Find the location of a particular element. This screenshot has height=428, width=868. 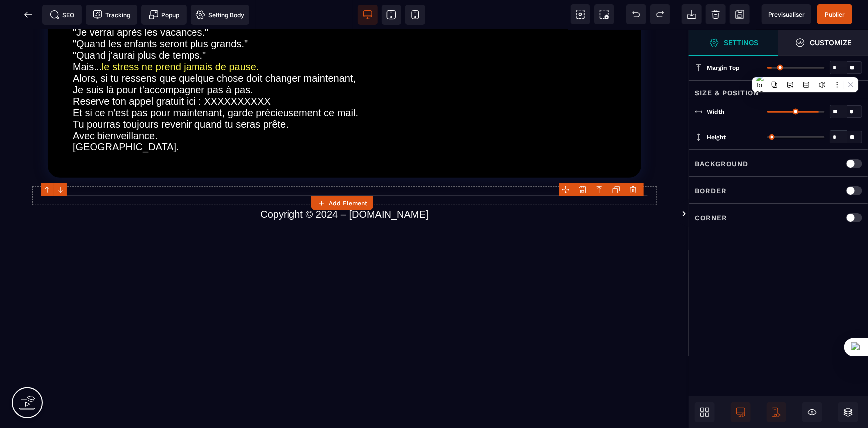

p: Border is located at coordinates (711, 190).